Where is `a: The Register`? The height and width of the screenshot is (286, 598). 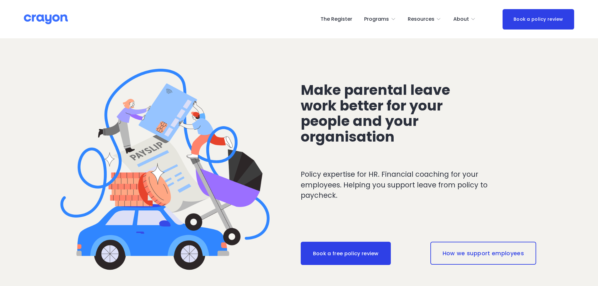 a: The Register is located at coordinates (336, 19).